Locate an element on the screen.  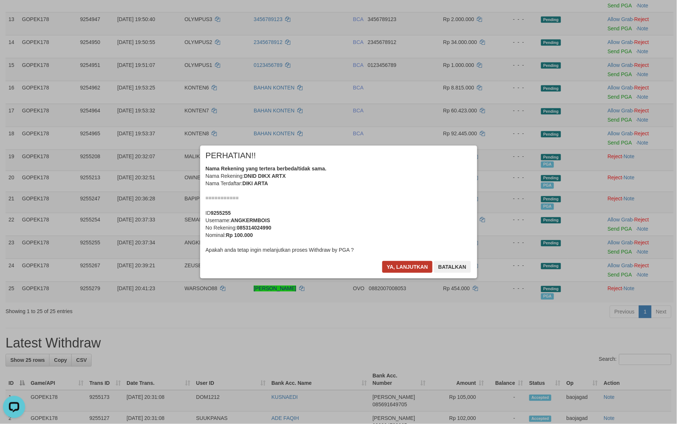
span: PERHATIAN!! is located at coordinates (231, 156).